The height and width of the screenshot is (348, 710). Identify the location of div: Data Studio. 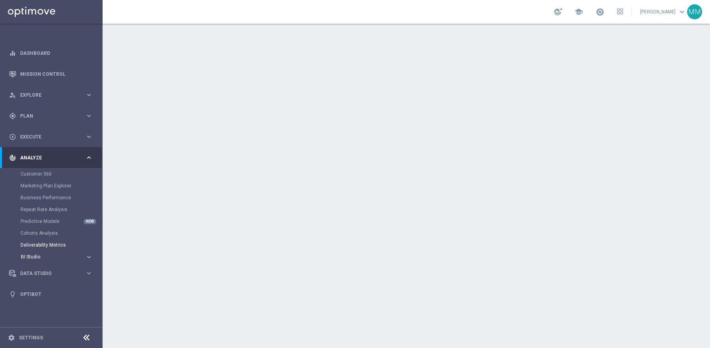
(47, 273).